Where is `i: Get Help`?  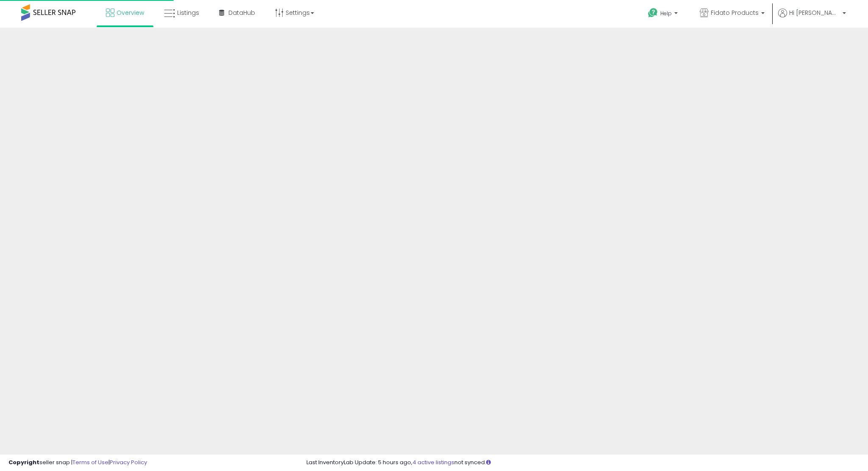 i: Get Help is located at coordinates (653, 13).